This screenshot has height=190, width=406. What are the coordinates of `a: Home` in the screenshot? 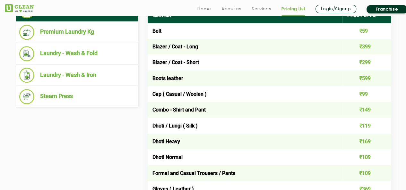 It's located at (204, 9).